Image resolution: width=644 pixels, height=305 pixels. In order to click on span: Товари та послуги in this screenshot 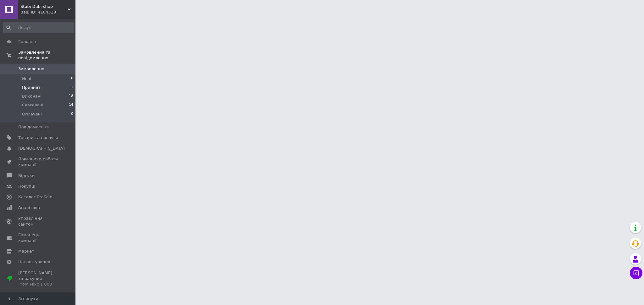, I will do `click(38, 138)`.